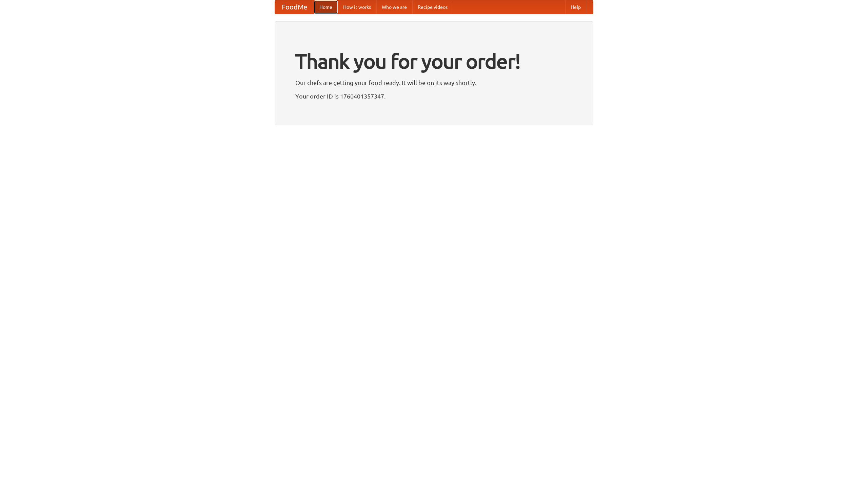 The height and width of the screenshot is (479, 868). What do you see at coordinates (434, 83) in the screenshot?
I see `p: Our chefs are getting your food ready. It will be on its way shortly.` at bounding box center [434, 83].